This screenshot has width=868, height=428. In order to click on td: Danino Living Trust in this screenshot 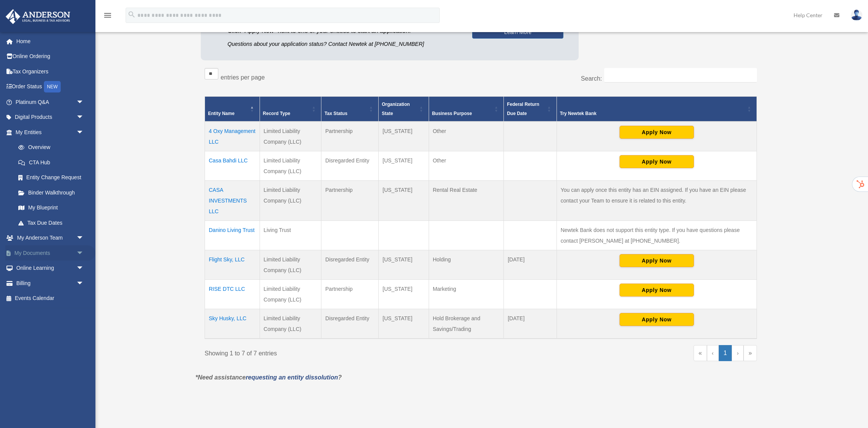, I will do `click(232, 235)`.